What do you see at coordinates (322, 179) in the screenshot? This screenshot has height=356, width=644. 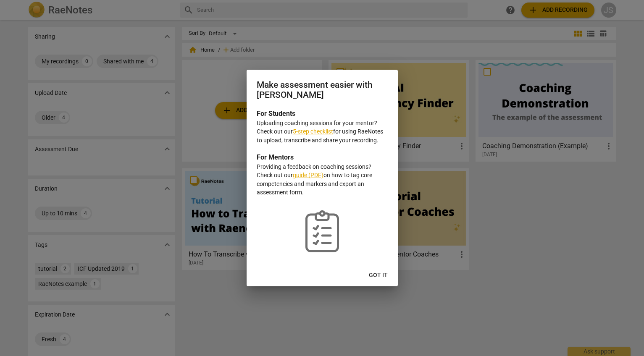 I see `p: Providing a feedback on coaching sessions? Check out our on how to tag core competencies and mark...` at bounding box center [322, 179].